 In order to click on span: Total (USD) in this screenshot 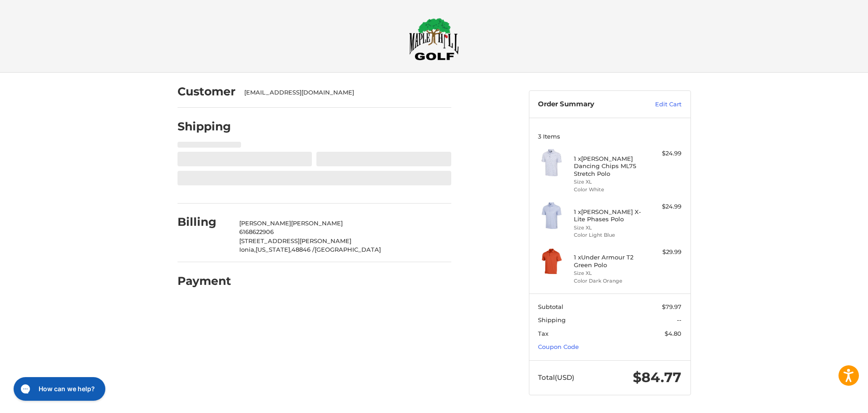, I will do `click(556, 377)`.